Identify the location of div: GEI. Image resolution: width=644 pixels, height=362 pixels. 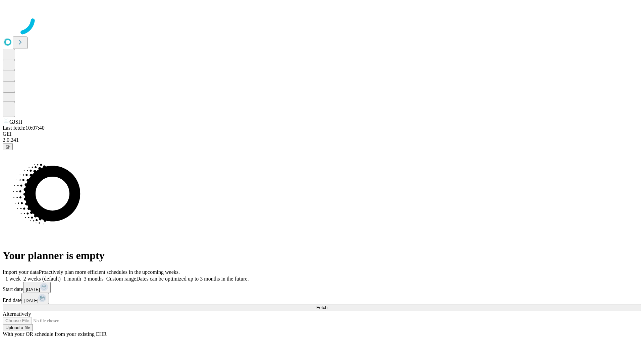
(322, 134).